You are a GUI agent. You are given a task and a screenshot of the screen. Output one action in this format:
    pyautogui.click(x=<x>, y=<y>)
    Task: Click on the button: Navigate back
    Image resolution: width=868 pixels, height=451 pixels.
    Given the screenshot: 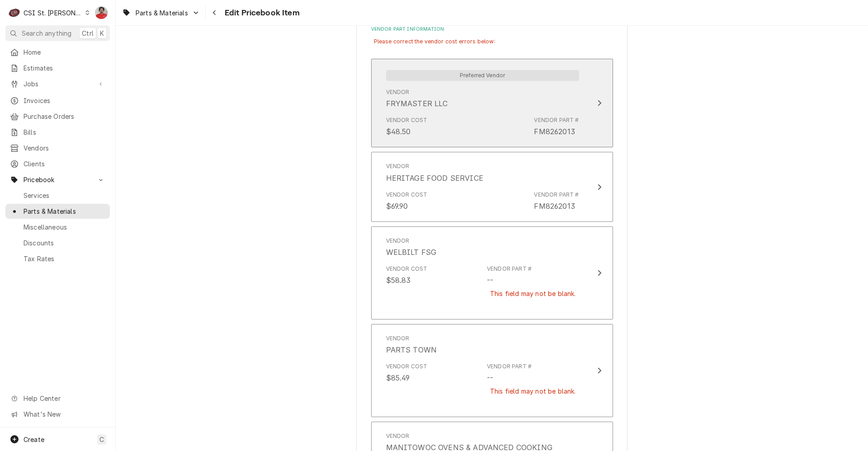 What is the action you would take?
    pyautogui.click(x=215, y=13)
    